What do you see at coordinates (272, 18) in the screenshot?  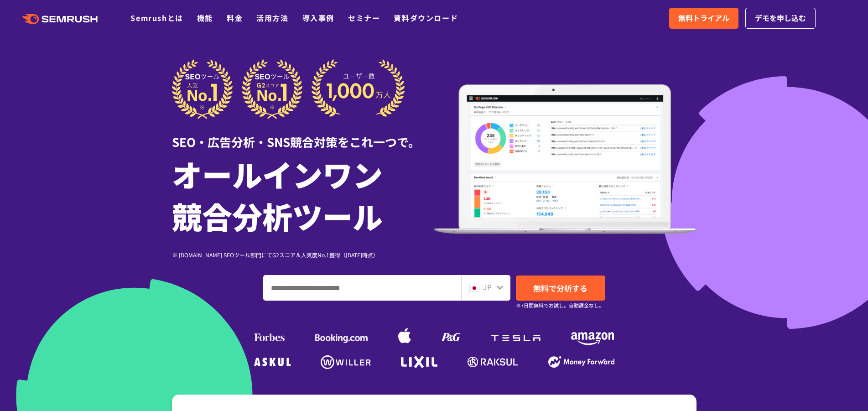 I see `a: 活用方法` at bounding box center [272, 18].